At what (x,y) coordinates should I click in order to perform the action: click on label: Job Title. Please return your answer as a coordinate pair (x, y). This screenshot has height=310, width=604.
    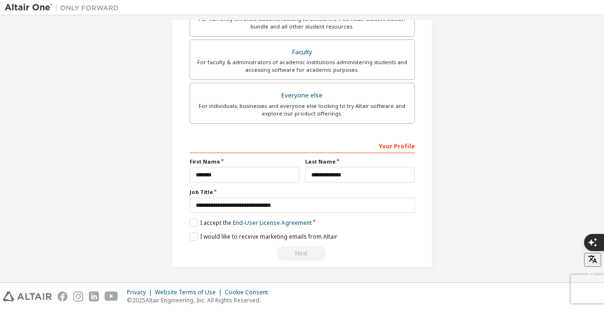
    Looking at the image, I should click on (302, 192).